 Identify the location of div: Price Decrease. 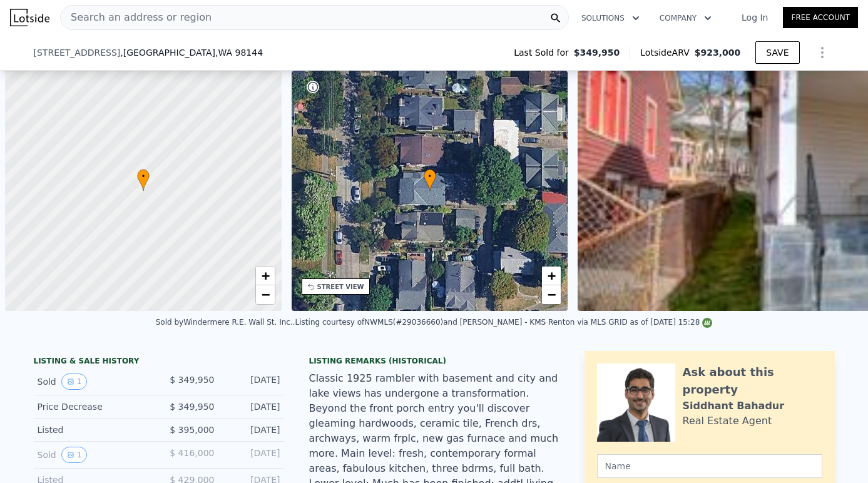
(93, 407).